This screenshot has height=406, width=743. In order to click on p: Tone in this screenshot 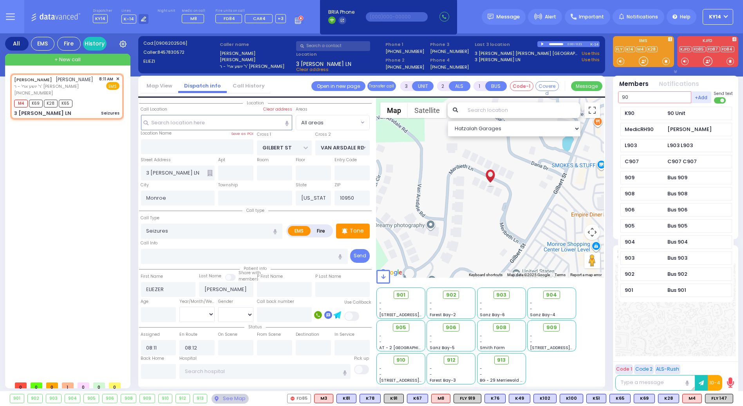, I will do `click(357, 230)`.